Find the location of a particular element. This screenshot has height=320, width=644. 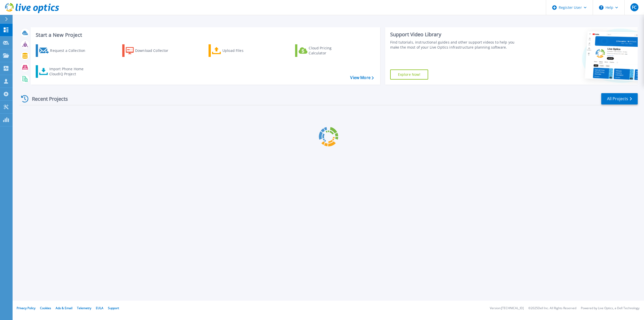

h3: Start a New Project is located at coordinates (204, 35).